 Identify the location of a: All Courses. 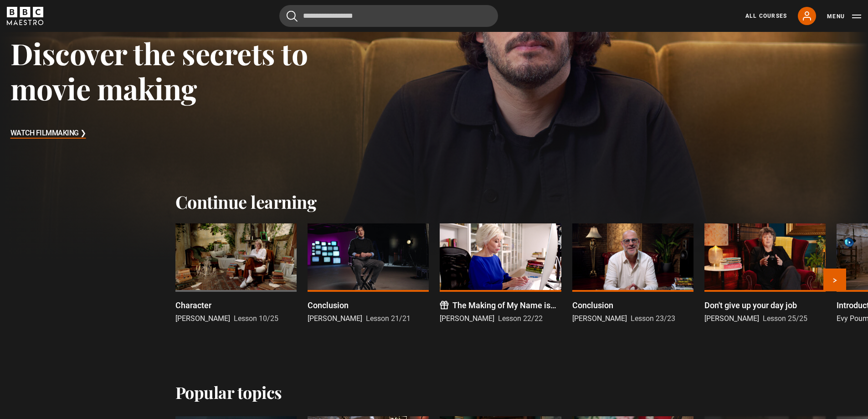
(765, 16).